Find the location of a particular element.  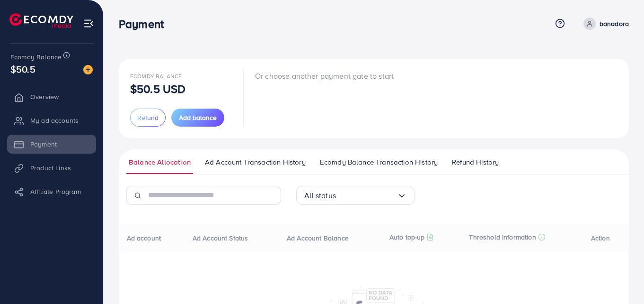

button: Add balance is located at coordinates (198, 118).